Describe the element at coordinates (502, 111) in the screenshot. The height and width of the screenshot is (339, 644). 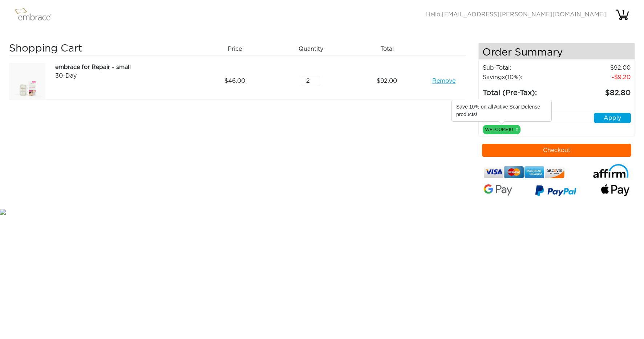
I see `div: Save 10% on all Active Scar Defense products!` at that location.